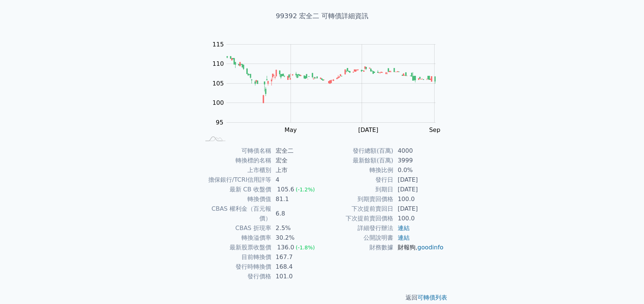 The height and width of the screenshot is (304, 644). I want to click on tspan: 100, so click(218, 103).